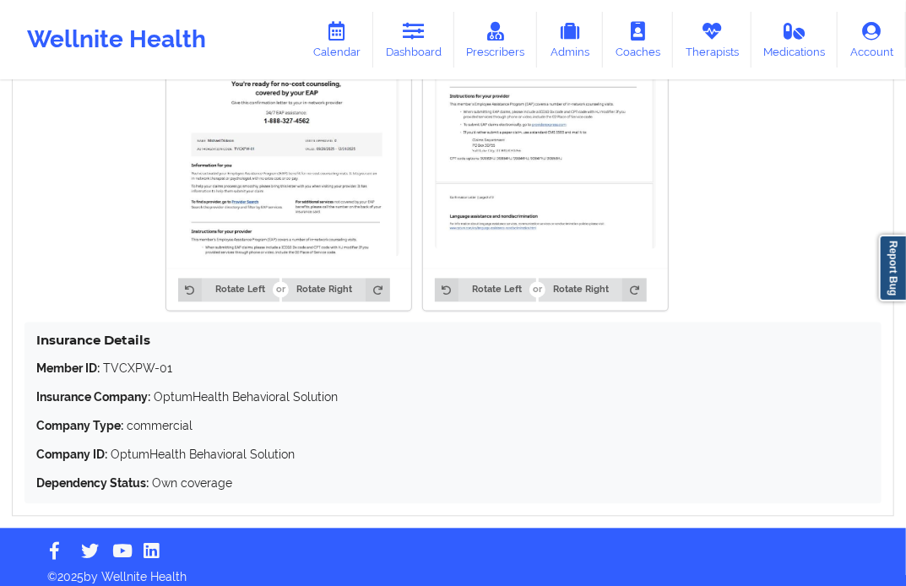  Describe the element at coordinates (72, 455) in the screenshot. I see `strong: Company ID:` at that location.